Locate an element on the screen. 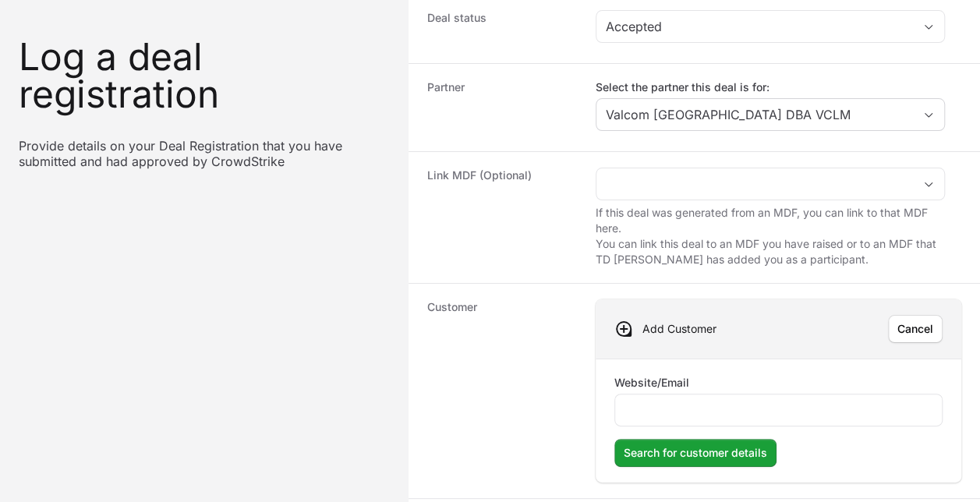 The width and height of the screenshot is (980, 502). button: Cancel is located at coordinates (916, 329).